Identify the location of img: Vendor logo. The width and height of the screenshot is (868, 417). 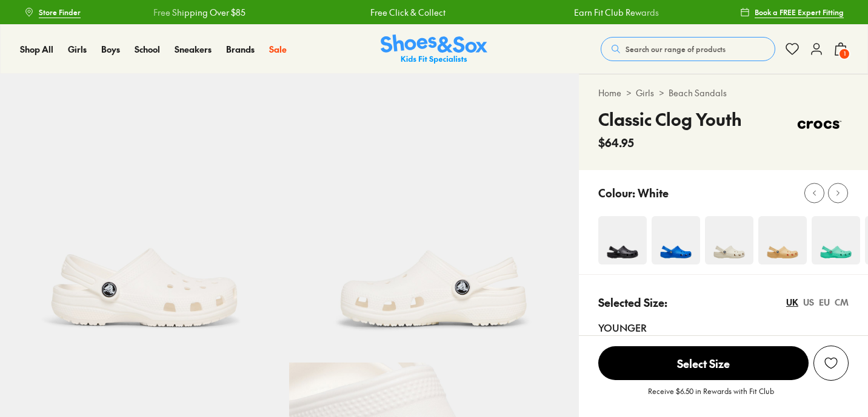
(820, 125).